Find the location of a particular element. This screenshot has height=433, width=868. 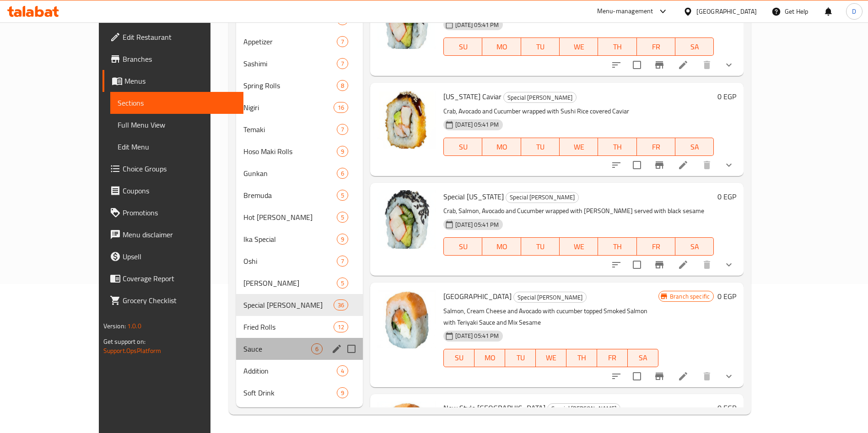

div: Sashimi7 is located at coordinates (299, 64).